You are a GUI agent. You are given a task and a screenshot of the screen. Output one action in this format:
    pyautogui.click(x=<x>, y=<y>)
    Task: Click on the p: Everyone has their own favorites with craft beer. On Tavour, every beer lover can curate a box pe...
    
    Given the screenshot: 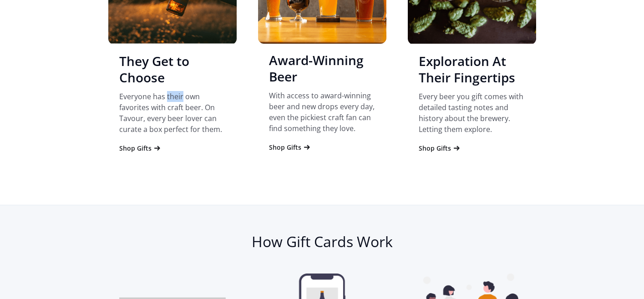 What is the action you would take?
    pyautogui.click(x=173, y=113)
    